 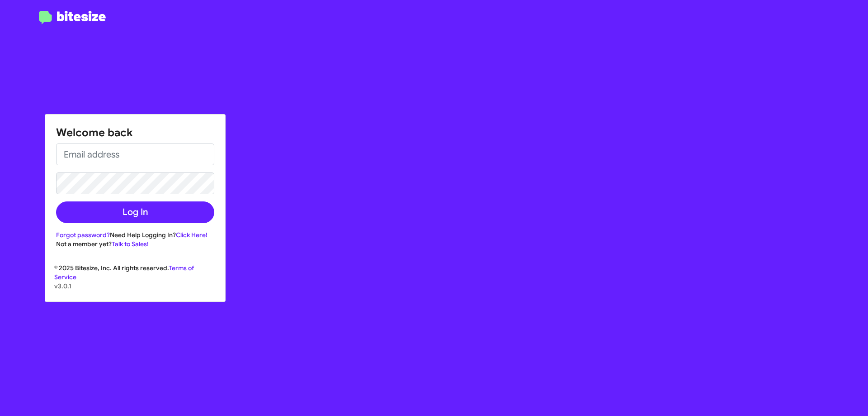 What do you see at coordinates (135, 282) in the screenshot?
I see `div: © 2025 Bitesize, Inc. All rights reserved.` at bounding box center [135, 282].